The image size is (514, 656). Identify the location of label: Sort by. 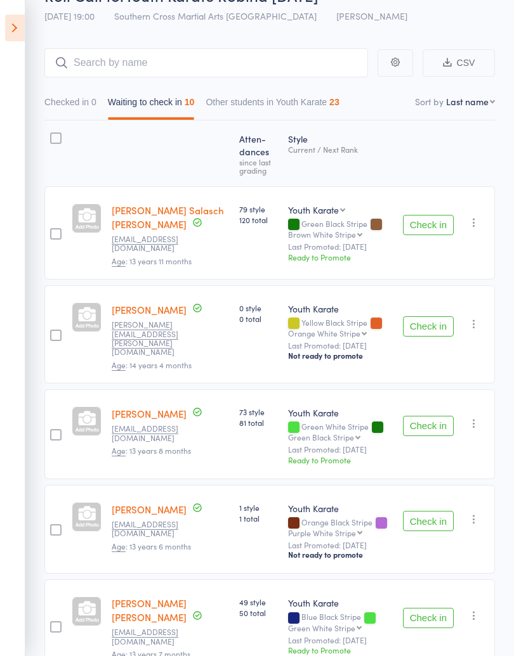
(429, 101).